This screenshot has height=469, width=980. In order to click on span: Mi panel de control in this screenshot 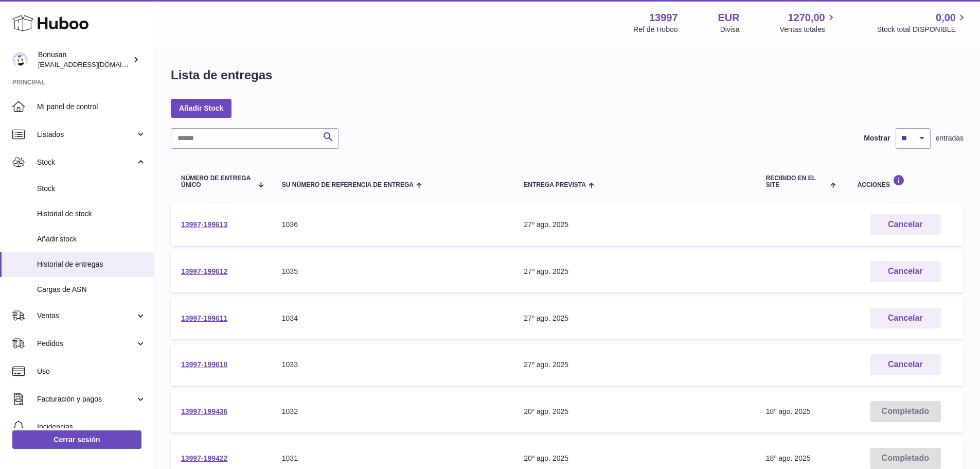, I will do `click(91, 106)`.